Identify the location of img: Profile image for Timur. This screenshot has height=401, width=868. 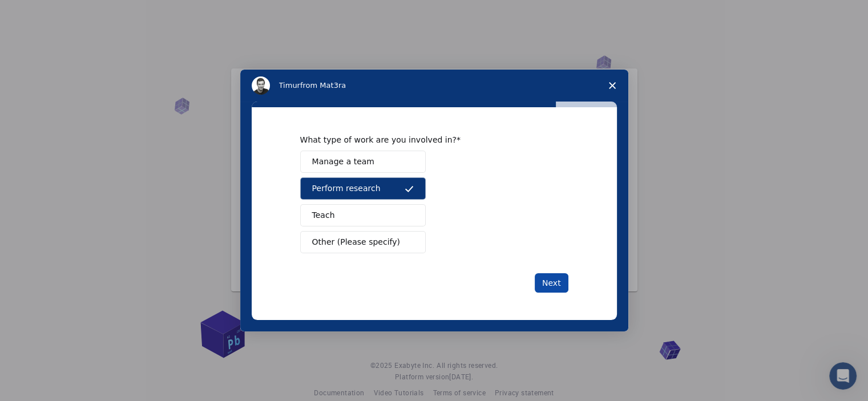
(261, 85).